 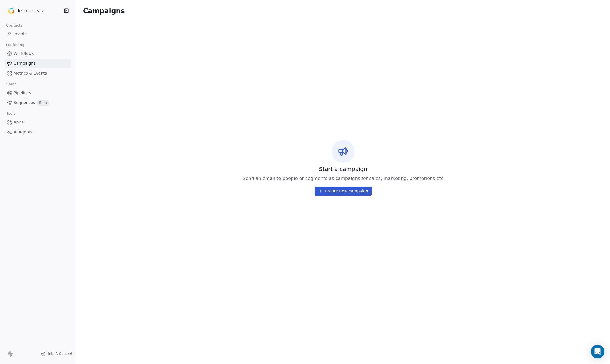 I want to click on img: icon-tempeos-512.png, so click(x=11, y=11).